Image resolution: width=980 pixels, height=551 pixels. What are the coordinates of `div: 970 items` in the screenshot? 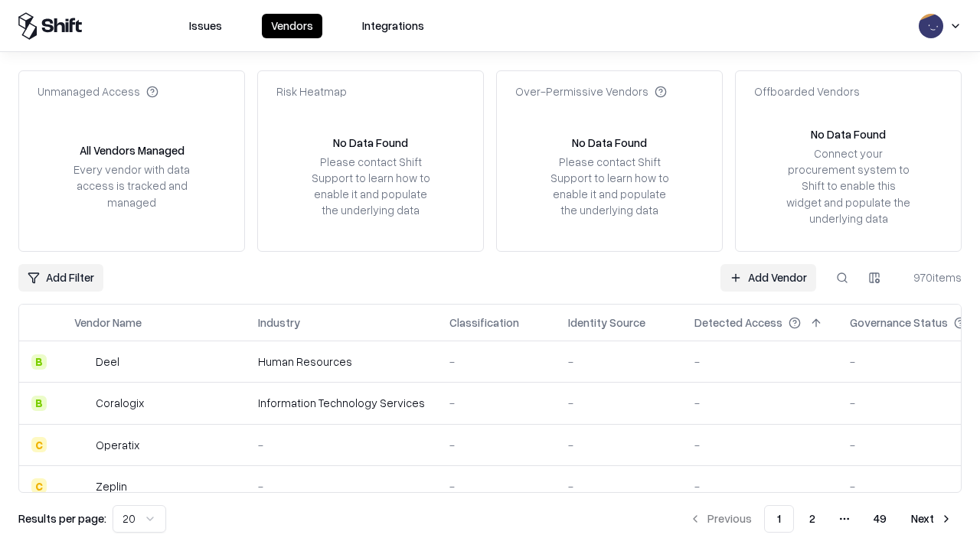 It's located at (930, 277).